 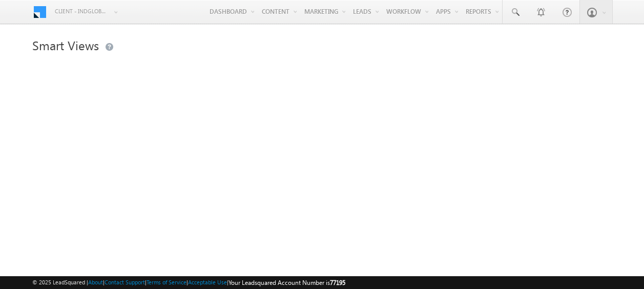 What do you see at coordinates (95, 282) in the screenshot?
I see `a: About` at bounding box center [95, 282].